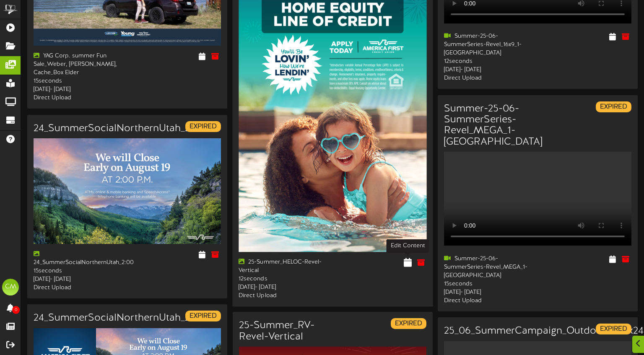 The image size is (644, 355). I want to click on img: 88075d30-081a-4b6d-b04b-360fbbe5e165.jpg, so click(127, 190).